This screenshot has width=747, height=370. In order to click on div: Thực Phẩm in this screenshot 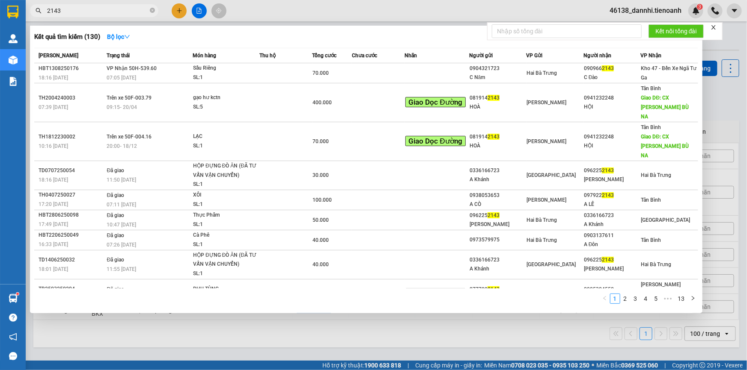, I will do `click(225, 216)`.